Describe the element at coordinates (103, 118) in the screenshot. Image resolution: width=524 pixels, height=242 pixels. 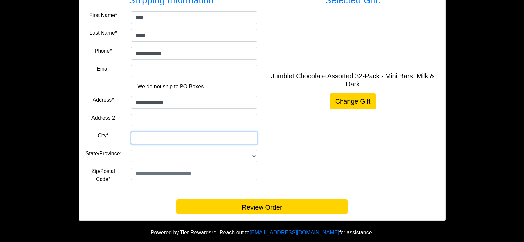
I see `label: Address 2` at that location.